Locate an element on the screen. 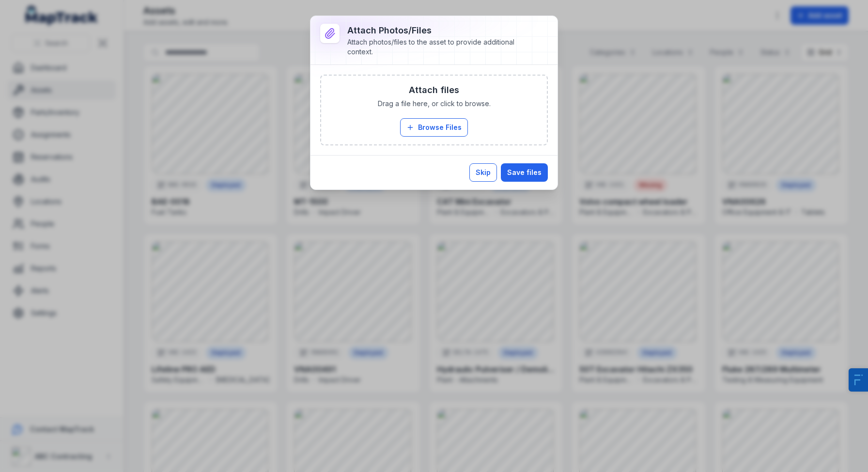  h3: Attach photos/files is located at coordinates (440, 30).